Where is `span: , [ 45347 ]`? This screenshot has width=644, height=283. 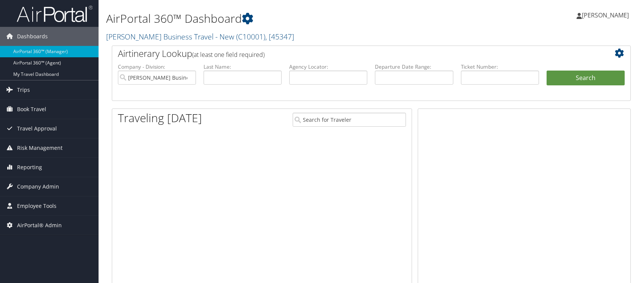
span: , [ 45347 ] is located at coordinates (280, 36).